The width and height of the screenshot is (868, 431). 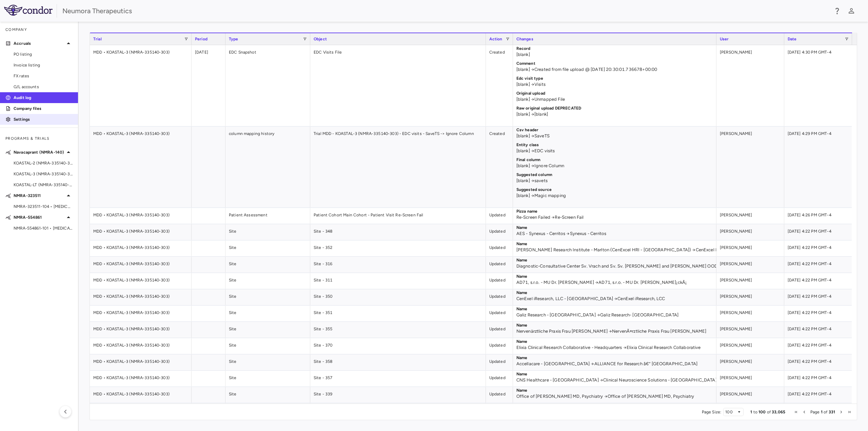 I want to click on div: Next Page, so click(x=841, y=412).